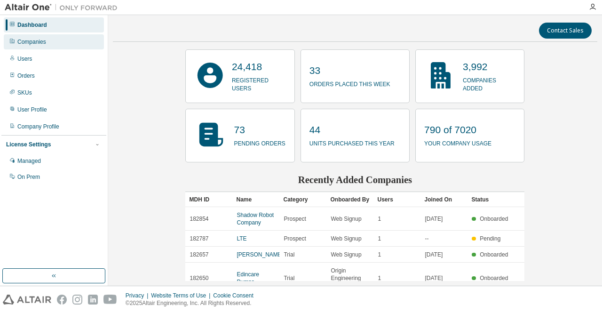  Describe the element at coordinates (199, 219) in the screenshot. I see `span: 182854` at that location.